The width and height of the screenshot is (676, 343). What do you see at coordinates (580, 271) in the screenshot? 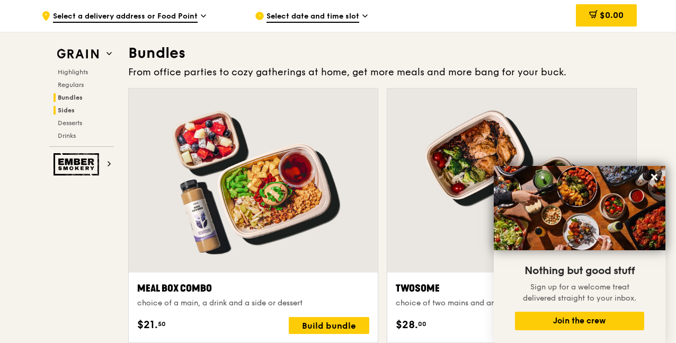
I see `span: Nothing but good stuff` at bounding box center [580, 271].